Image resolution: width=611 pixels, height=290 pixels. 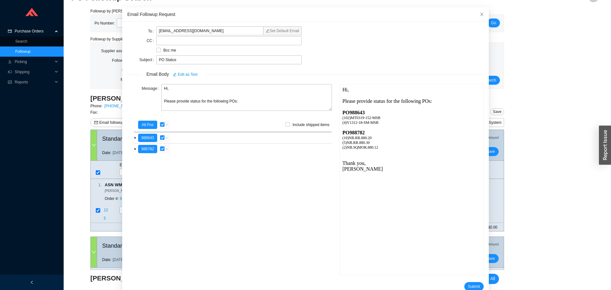 What do you see at coordinates (47, 11) in the screenshot?
I see `span: Hi, Please provide status for the following POs:` at bounding box center [47, 11].